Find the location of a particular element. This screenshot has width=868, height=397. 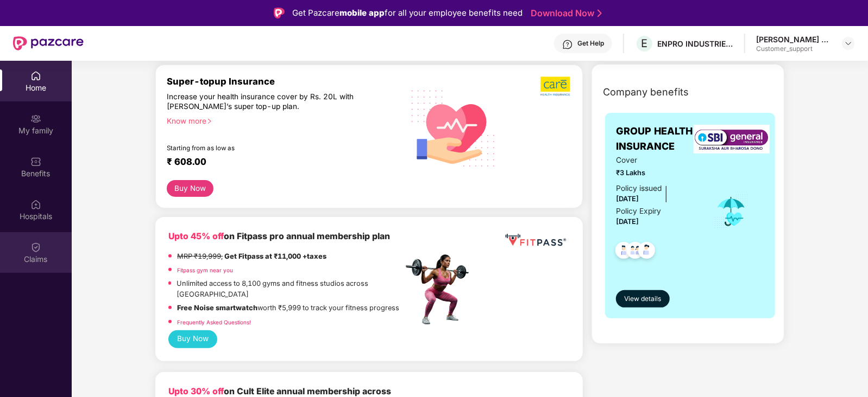

div: Policy Expiry is located at coordinates (638, 212).